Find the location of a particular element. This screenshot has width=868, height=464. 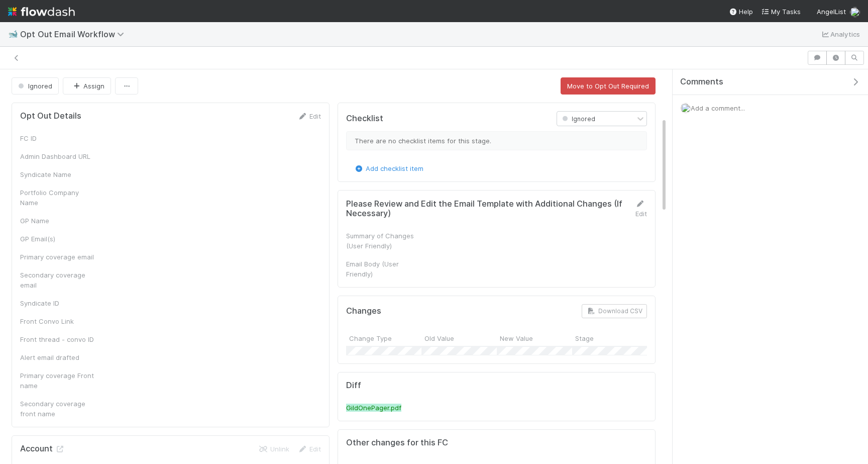

div: Front thread - convo ID is located at coordinates (58, 339).